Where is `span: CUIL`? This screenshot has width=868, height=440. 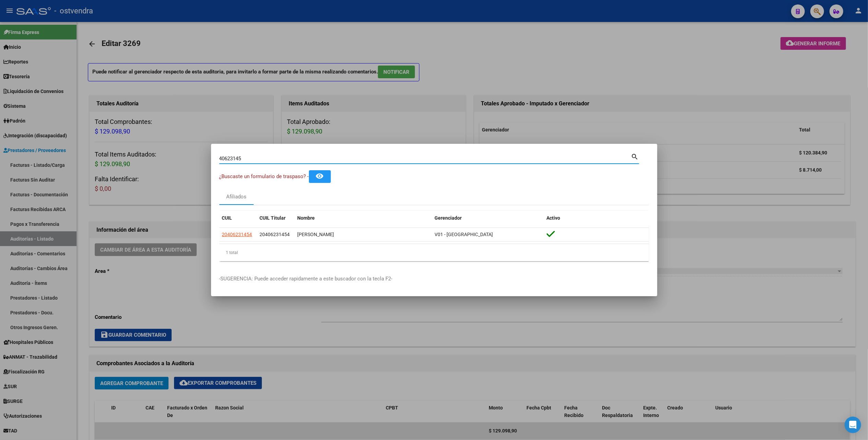 span: CUIL is located at coordinates (227, 218).